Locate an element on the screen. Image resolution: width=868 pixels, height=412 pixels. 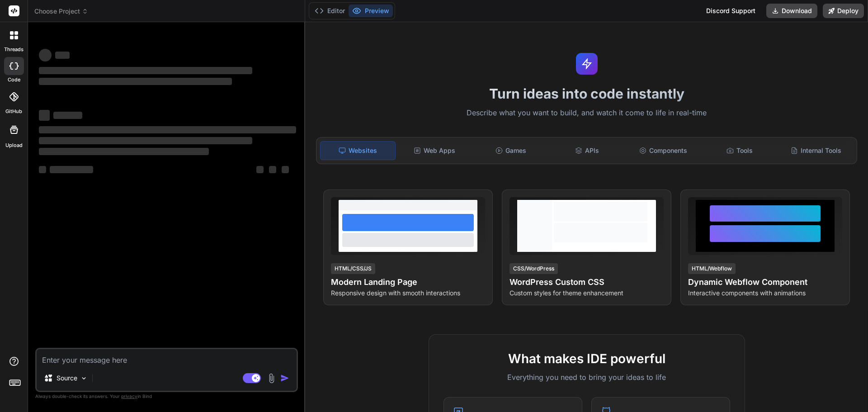
label: threads is located at coordinates (14, 49).